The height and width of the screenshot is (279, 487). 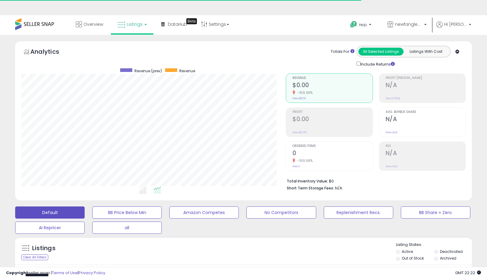 What do you see at coordinates (426, 112) in the screenshot?
I see `span: Avg. Buybox Share` at bounding box center [426, 112].